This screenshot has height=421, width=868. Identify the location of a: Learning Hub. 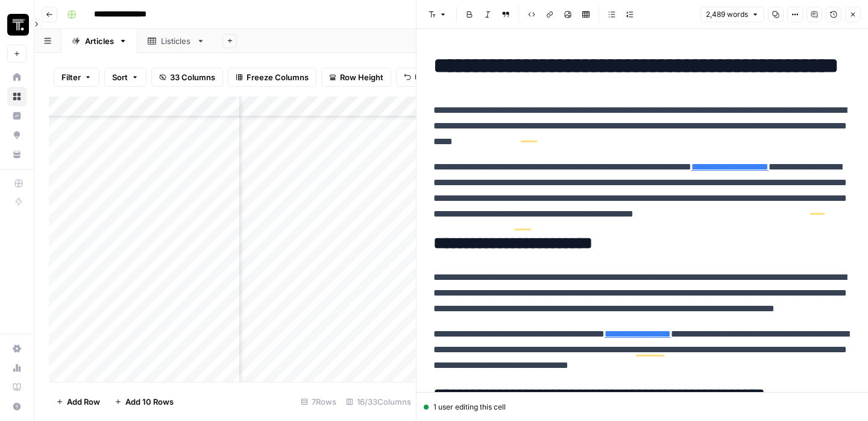
(17, 387).